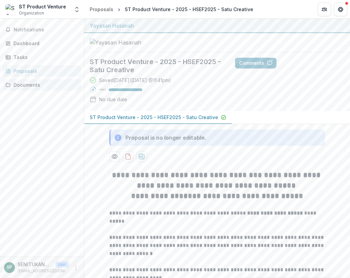 The height and width of the screenshot is (278, 350). Describe the element at coordinates (31, 13) in the screenshot. I see `span: Organization` at that location.